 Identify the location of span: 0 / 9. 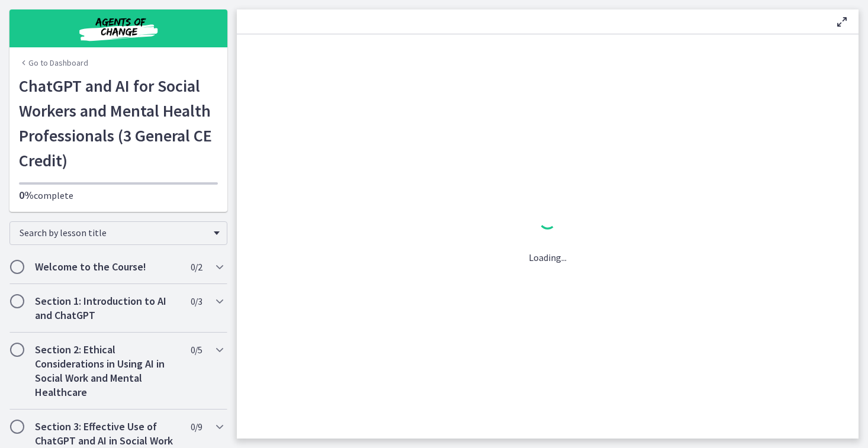
(196, 427).